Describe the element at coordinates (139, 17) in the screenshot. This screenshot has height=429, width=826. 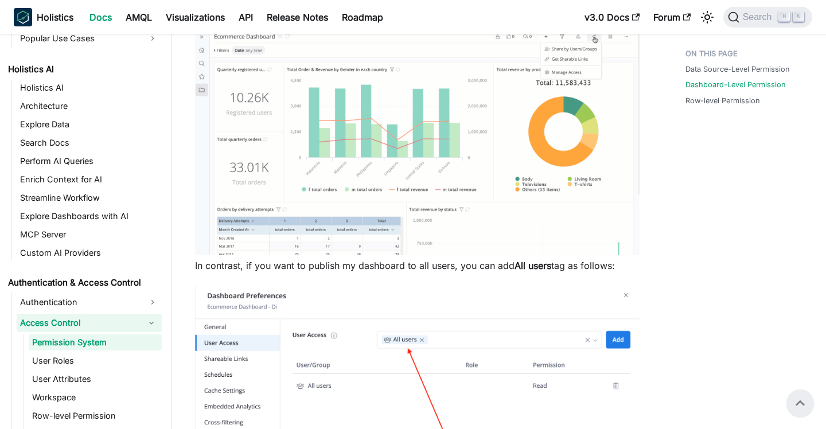
I see `a: AMQL` at that location.